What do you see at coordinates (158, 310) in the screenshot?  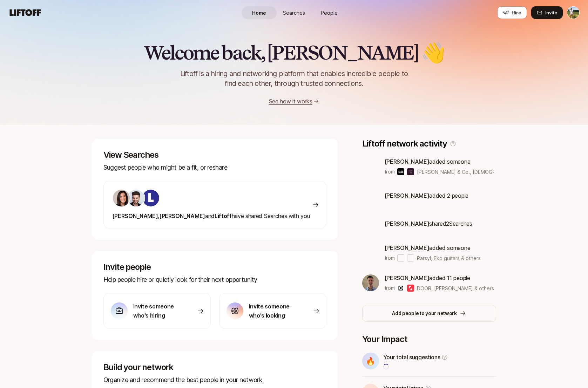 I see `p: Invite someone who's hiring` at bounding box center [158, 310].